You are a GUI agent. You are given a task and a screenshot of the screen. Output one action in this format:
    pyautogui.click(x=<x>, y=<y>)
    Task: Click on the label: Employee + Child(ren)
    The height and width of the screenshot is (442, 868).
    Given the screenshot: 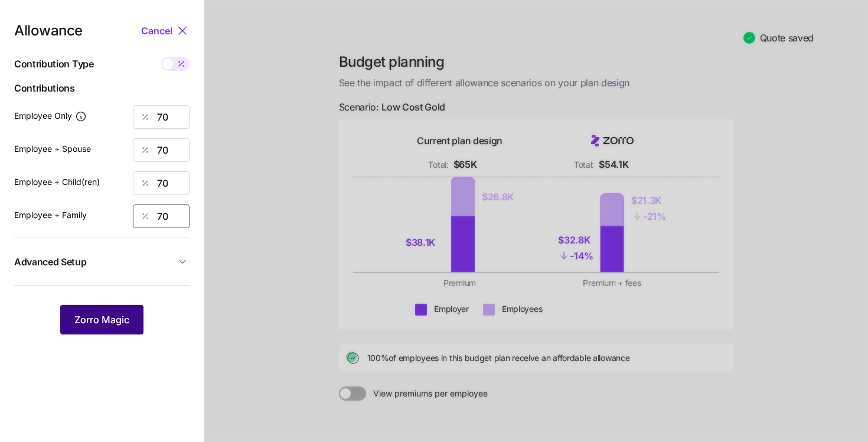 What is the action you would take?
    pyautogui.click(x=57, y=182)
    